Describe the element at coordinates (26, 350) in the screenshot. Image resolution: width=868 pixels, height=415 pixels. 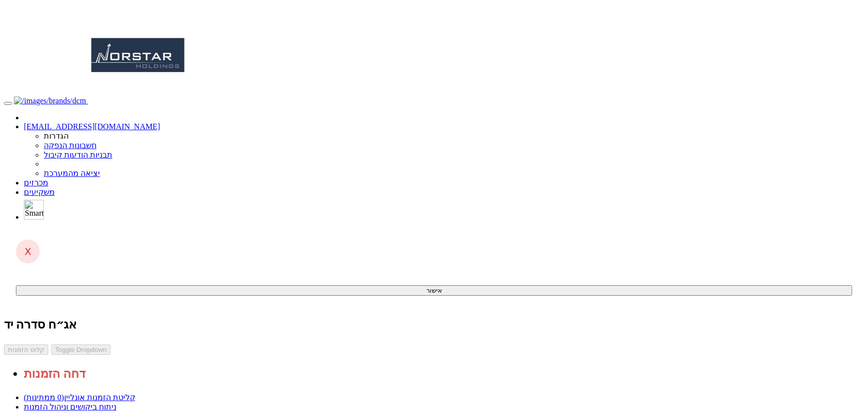
I see `button: קלוט הזמנות` at that location.